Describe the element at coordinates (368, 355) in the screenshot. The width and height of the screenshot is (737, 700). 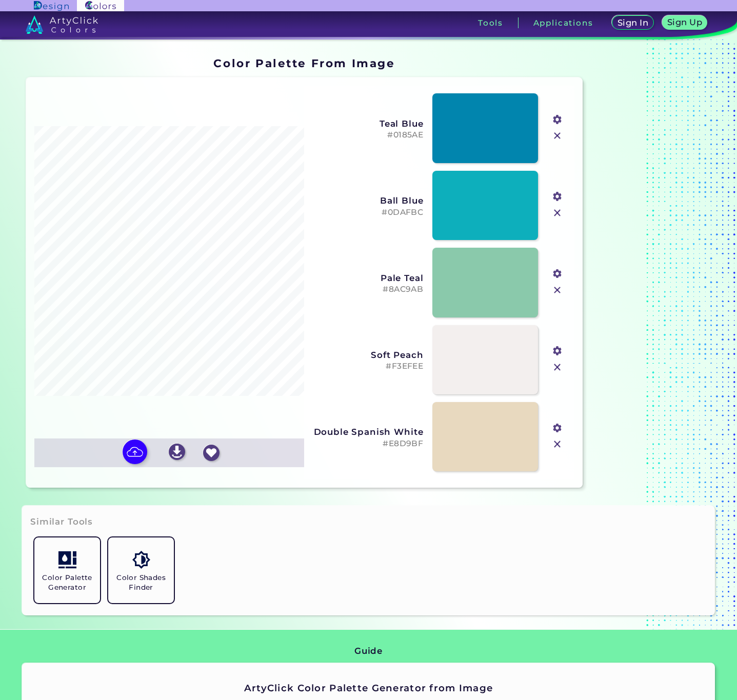
I see `h3: Soft Peach` at that location.